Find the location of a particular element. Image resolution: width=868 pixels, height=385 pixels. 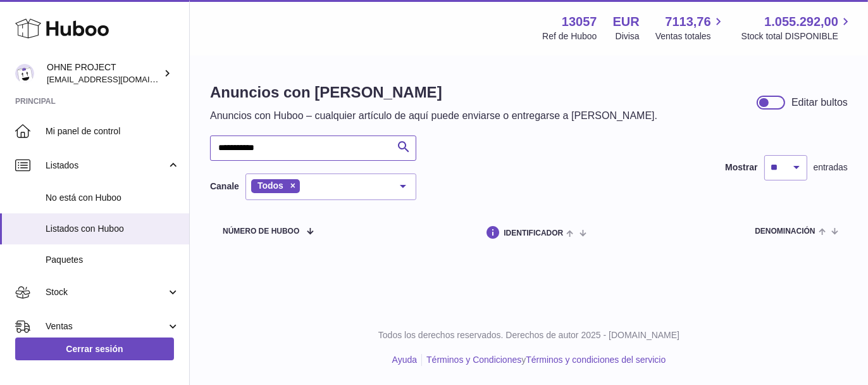

span: Ventas totales is located at coordinates (690, 36).